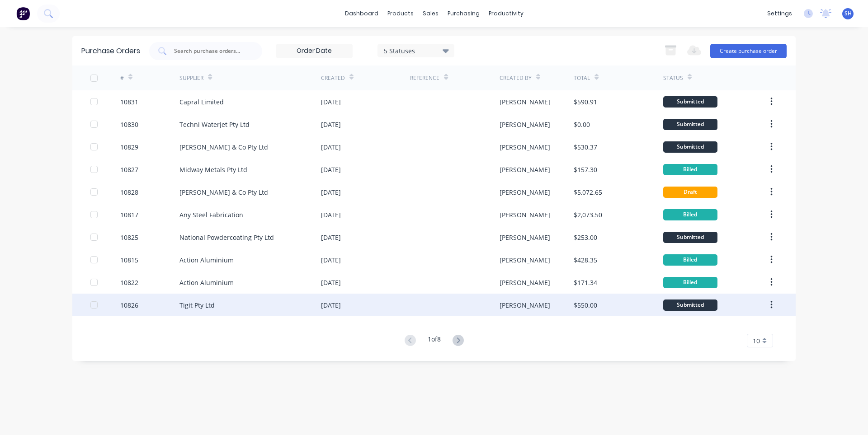  What do you see at coordinates (111, 51) in the screenshot?
I see `div: Purchase Orders` at bounding box center [111, 51].